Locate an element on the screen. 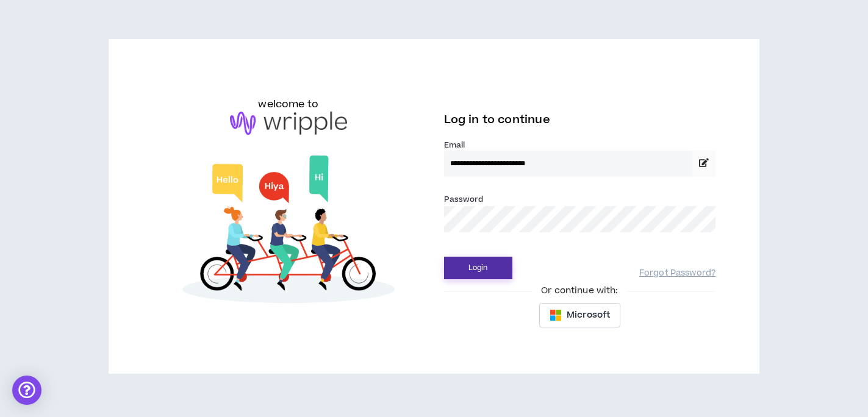 Image resolution: width=868 pixels, height=417 pixels. img: Welcome to Wripple is located at coordinates (288, 232).